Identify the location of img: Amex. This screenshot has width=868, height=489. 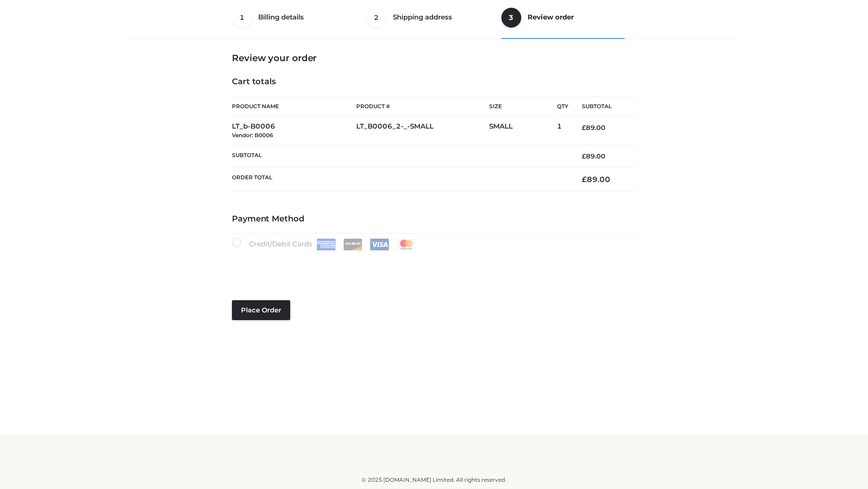
(326, 244).